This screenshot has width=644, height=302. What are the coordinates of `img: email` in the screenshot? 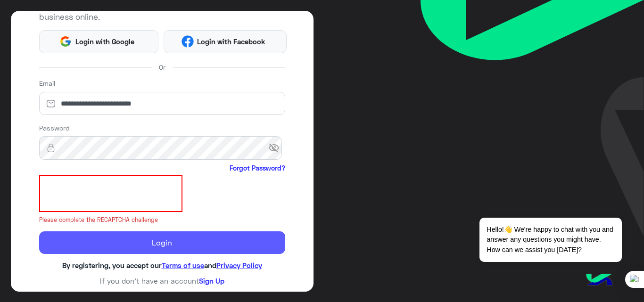 It's located at (51, 104).